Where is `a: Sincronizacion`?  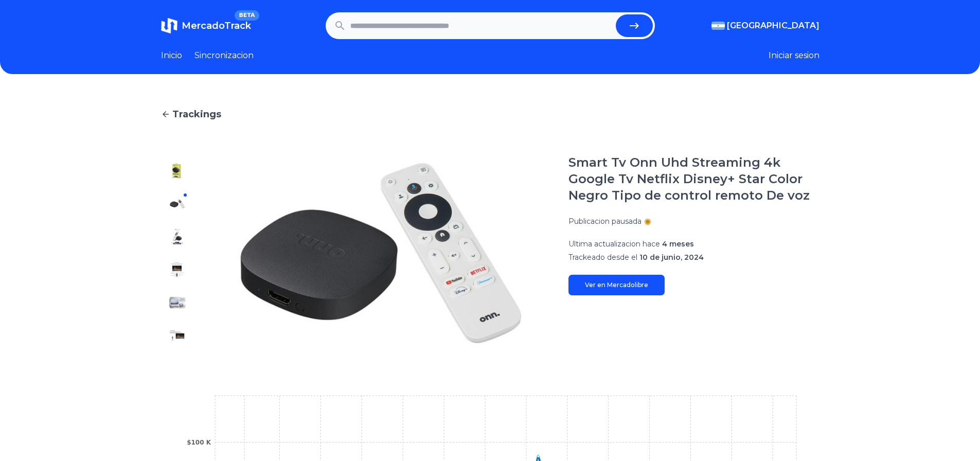 a: Sincronizacion is located at coordinates (224, 56).